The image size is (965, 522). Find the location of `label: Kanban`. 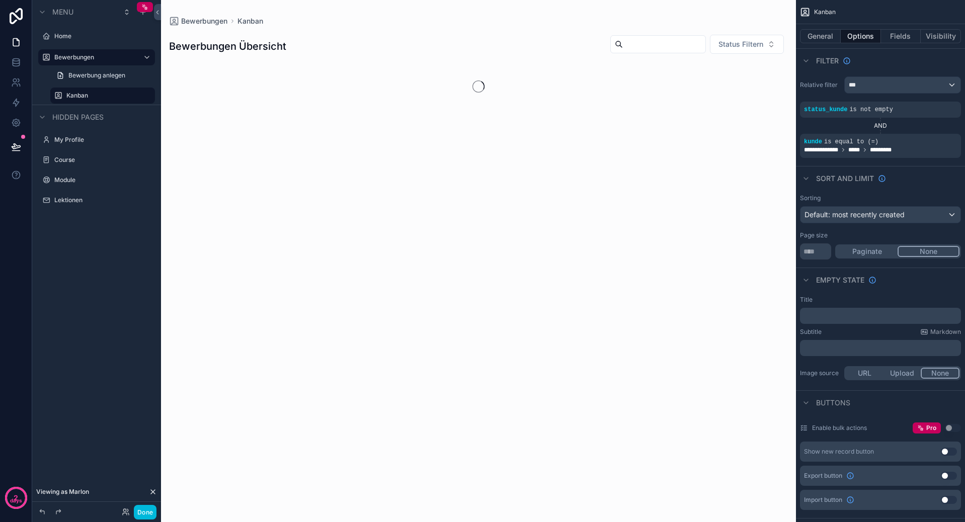

label: Kanban is located at coordinates (108, 96).